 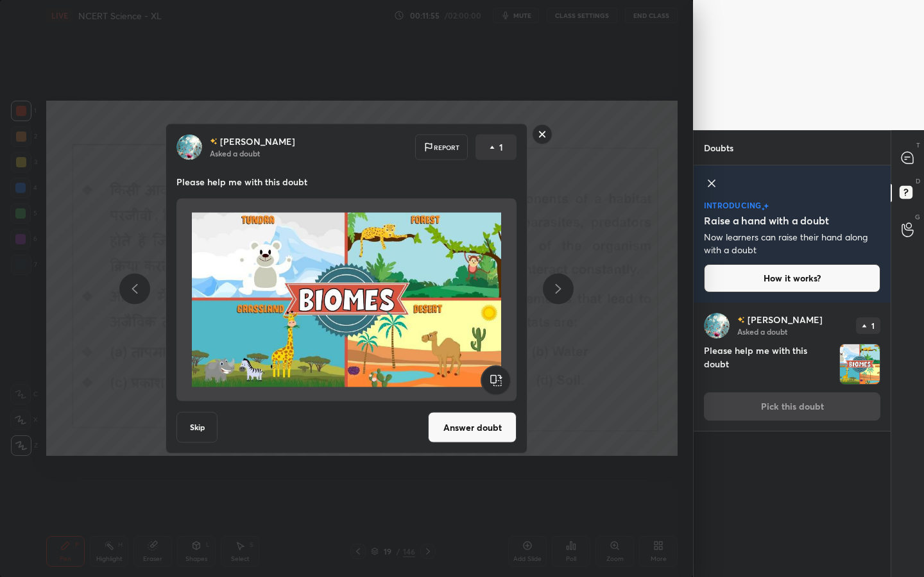 I want to click on p: Doubts, so click(x=719, y=147).